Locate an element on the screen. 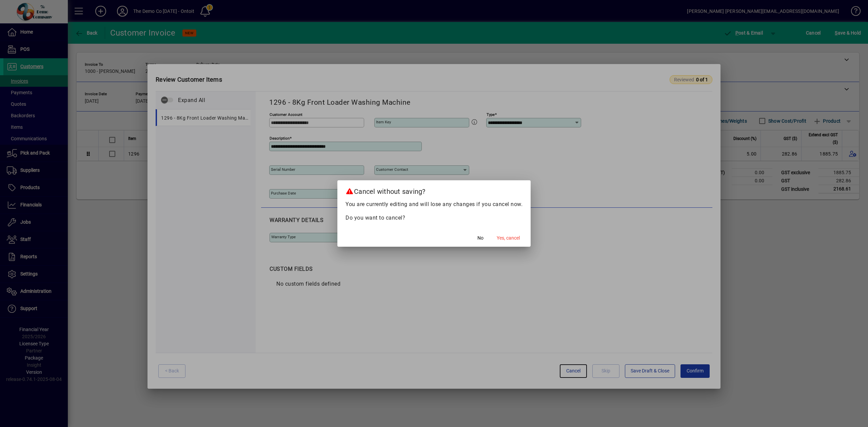 Image resolution: width=868 pixels, height=427 pixels. p: You are currently editing and will lose any changes if you cancel now. is located at coordinates (434, 204).